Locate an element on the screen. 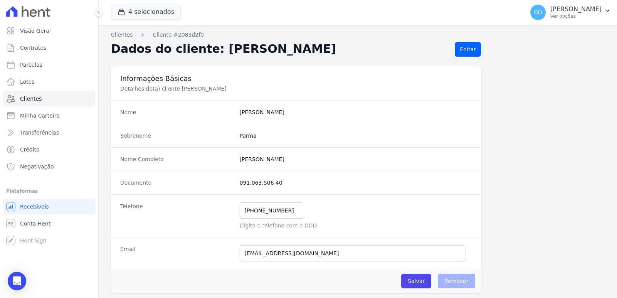 This screenshot has width=617, height=298. dt: Documento is located at coordinates (177, 183).